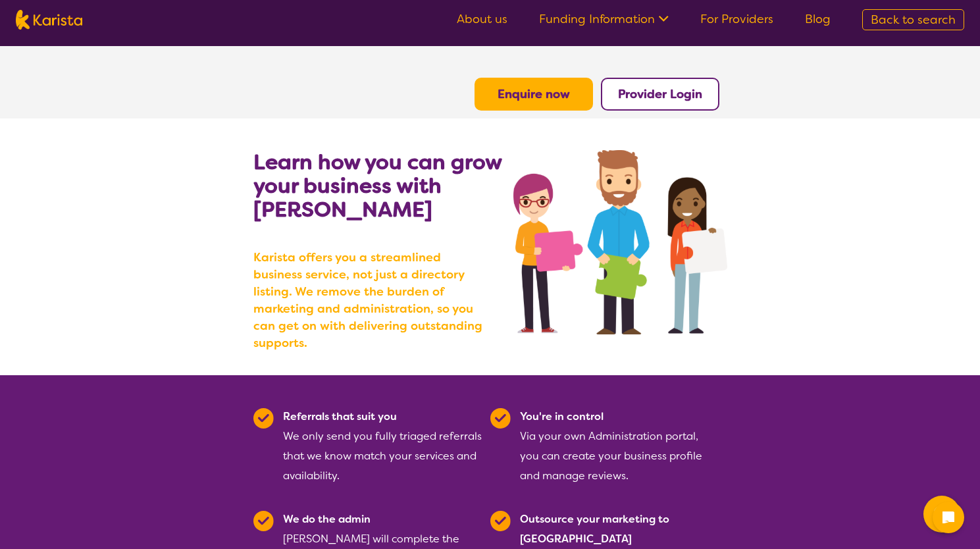 This screenshot has height=549, width=980. I want to click on a: Funding Information, so click(604, 19).